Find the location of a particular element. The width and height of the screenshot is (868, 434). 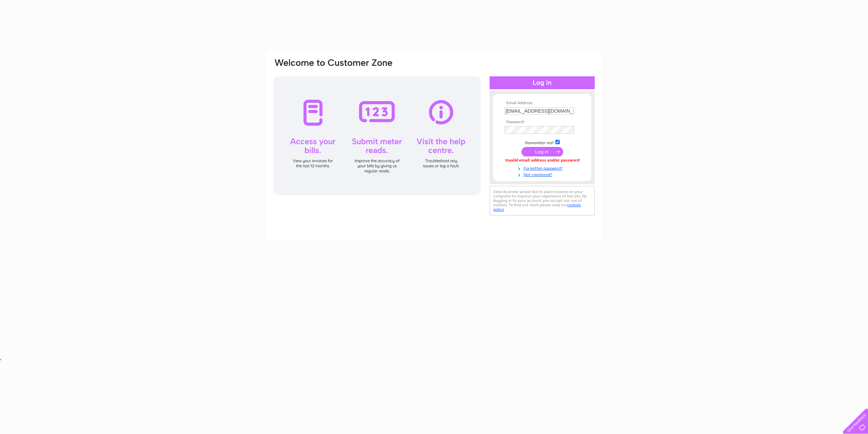

input: Submit is located at coordinates (542, 152).